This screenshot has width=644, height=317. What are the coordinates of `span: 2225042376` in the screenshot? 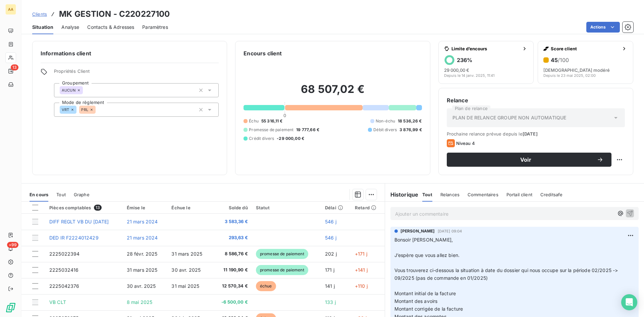 It's located at (64, 286).